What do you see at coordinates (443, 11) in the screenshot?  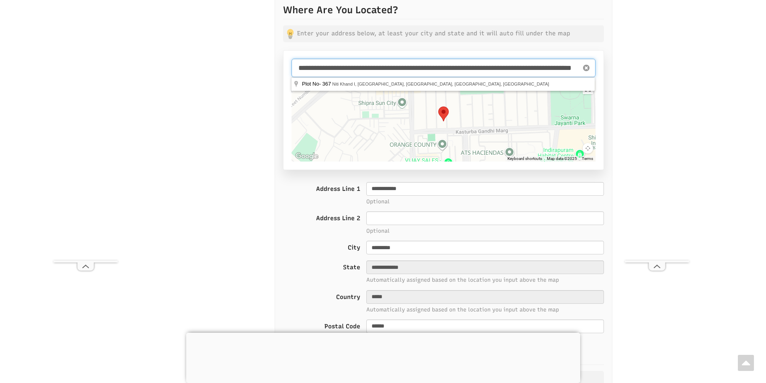 I see `p: Where Are You Located?` at bounding box center [443, 11].